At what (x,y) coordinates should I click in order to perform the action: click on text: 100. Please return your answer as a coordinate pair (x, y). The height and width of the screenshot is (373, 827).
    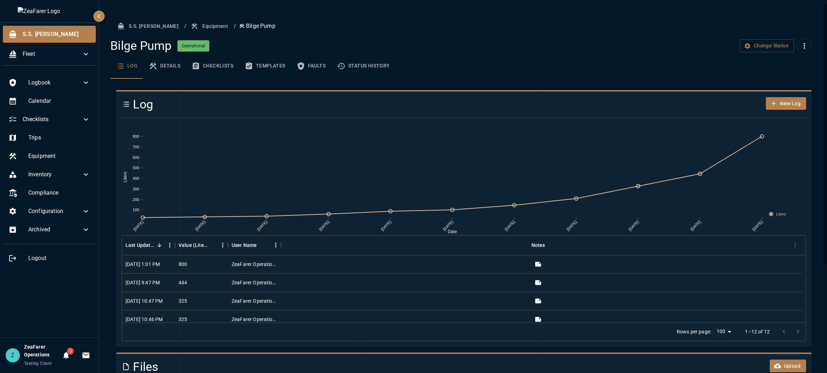
    Looking at the image, I should click on (136, 210).